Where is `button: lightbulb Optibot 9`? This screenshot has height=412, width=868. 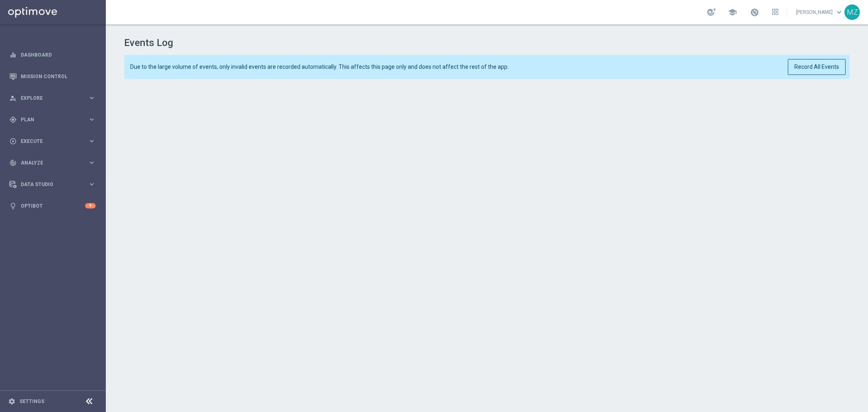 button: lightbulb Optibot 9 is located at coordinates (52, 206).